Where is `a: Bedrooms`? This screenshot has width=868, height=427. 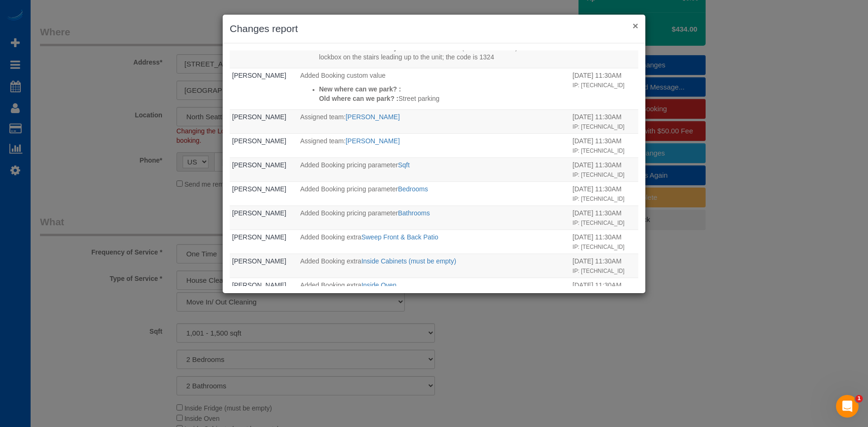
a: Bedrooms is located at coordinates (413, 189).